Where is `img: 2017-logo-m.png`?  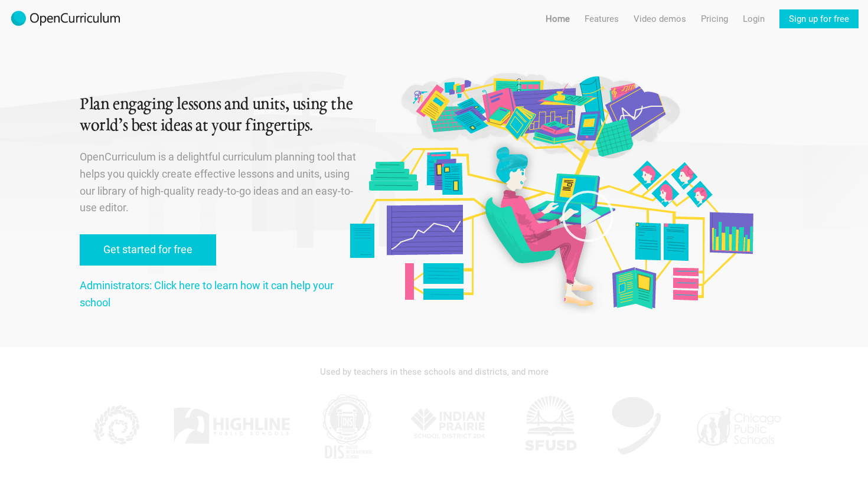 img: 2017-logo-m.png is located at coordinates (66, 19).